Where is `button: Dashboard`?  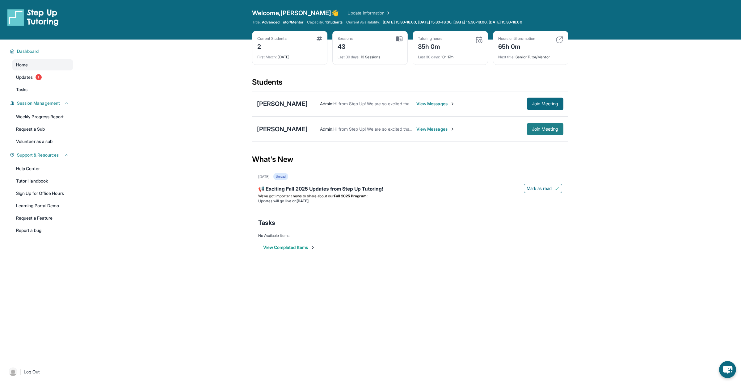
button: Dashboard is located at coordinates (42, 51).